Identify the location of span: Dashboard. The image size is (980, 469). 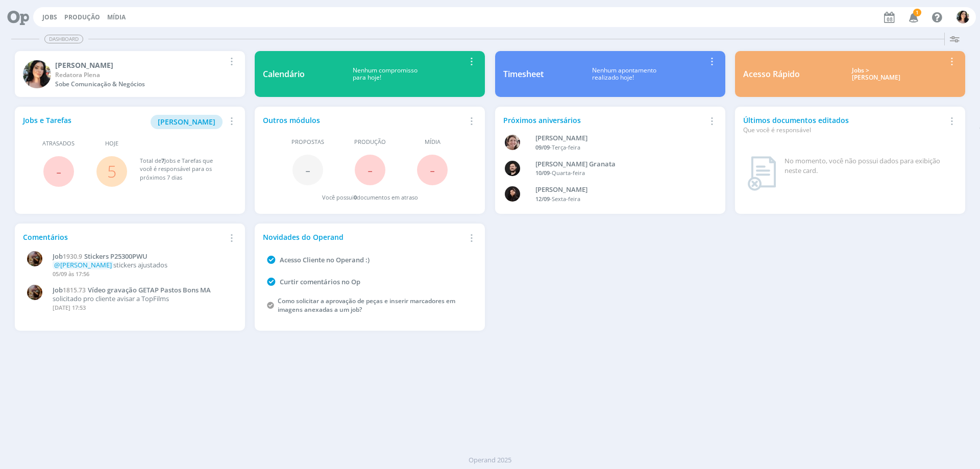
(64, 39).